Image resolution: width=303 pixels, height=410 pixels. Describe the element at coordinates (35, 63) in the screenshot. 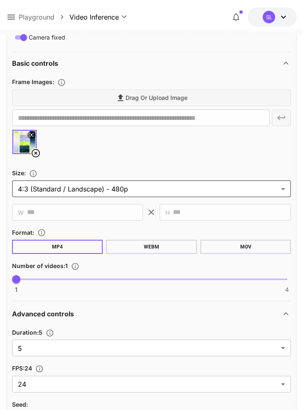

I see `p: Basic controls` at that location.